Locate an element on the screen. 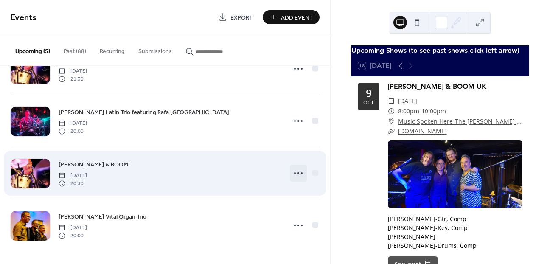 The width and height of the screenshot is (550, 264). span: 21:30 is located at coordinates (73, 79).